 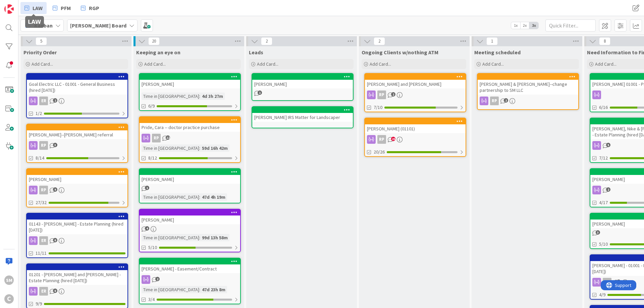 What do you see at coordinates (22, 5) in the screenshot?
I see `span: Support` at bounding box center [22, 5].